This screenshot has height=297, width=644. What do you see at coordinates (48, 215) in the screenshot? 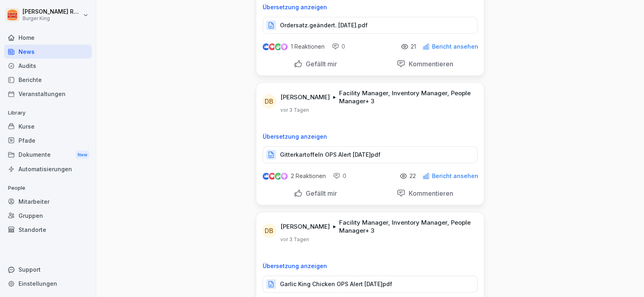
I see `a: Gruppen` at bounding box center [48, 215].